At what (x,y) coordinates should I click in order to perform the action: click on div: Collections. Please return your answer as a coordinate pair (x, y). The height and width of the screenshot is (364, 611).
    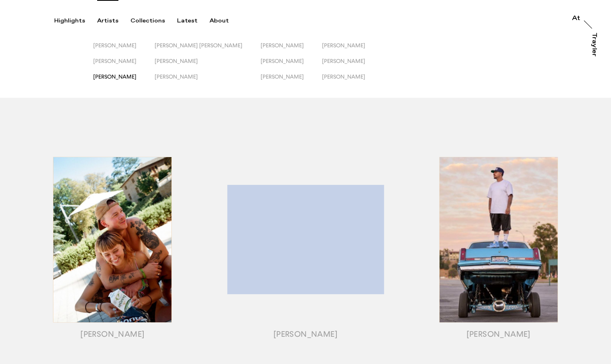
    Looking at the image, I should click on (147, 21).